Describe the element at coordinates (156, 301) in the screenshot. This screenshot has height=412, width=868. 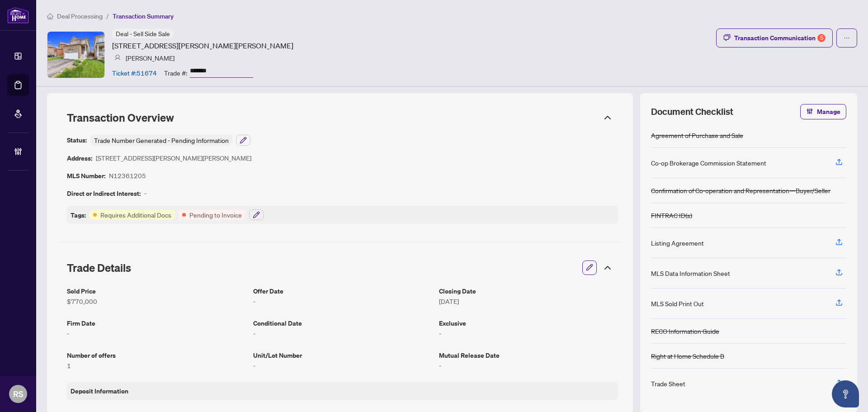
I see `article: $770,000` at that location.